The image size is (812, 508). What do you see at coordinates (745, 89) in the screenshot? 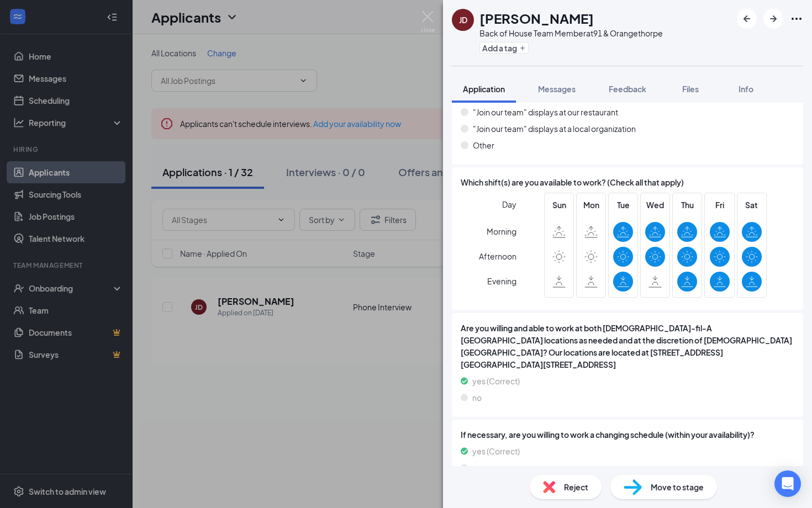
I see `span: Info` at bounding box center [745, 89].